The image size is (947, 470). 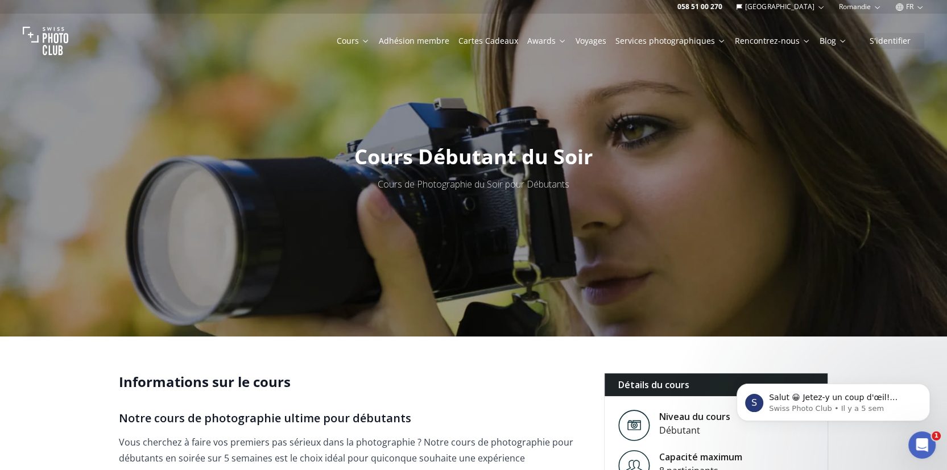 What do you see at coordinates (46, 41) in the screenshot?
I see `img: Swiss photo club` at bounding box center [46, 41].